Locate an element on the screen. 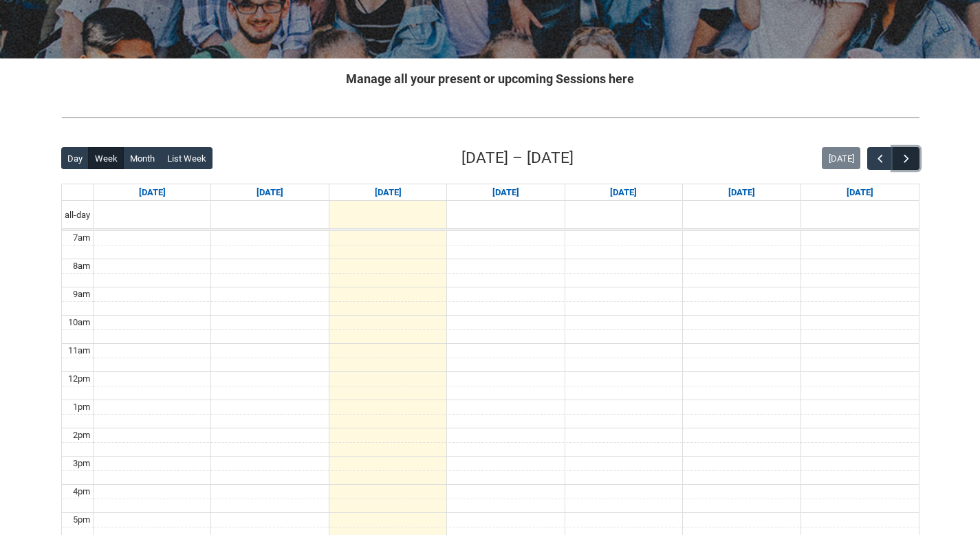 The width and height of the screenshot is (980, 535). div: 11am is located at coordinates (79, 350).